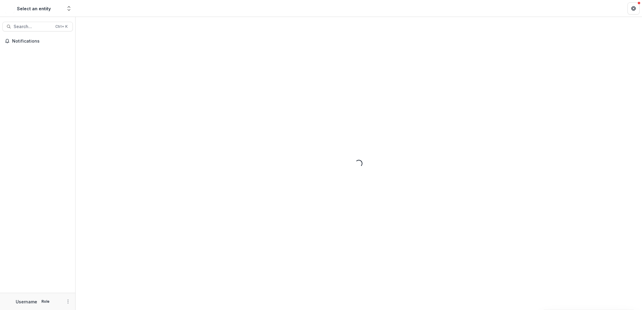 The image size is (642, 310). Describe the element at coordinates (634, 8) in the screenshot. I see `button: Get Help` at that location.